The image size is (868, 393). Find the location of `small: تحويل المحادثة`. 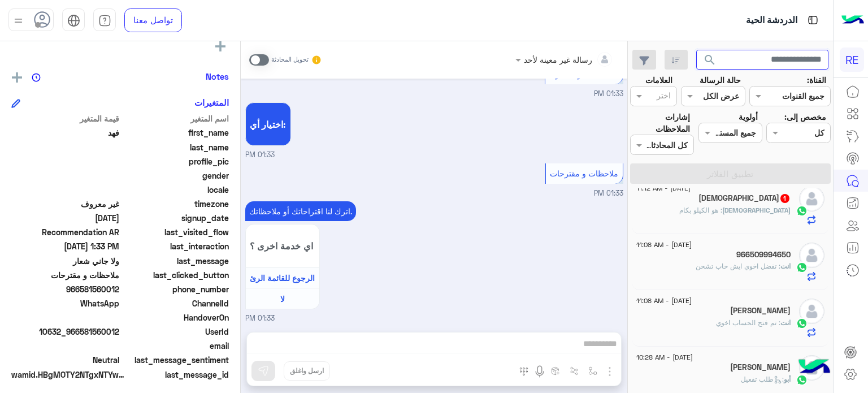

small: تحويل المحادثة is located at coordinates (290, 60).